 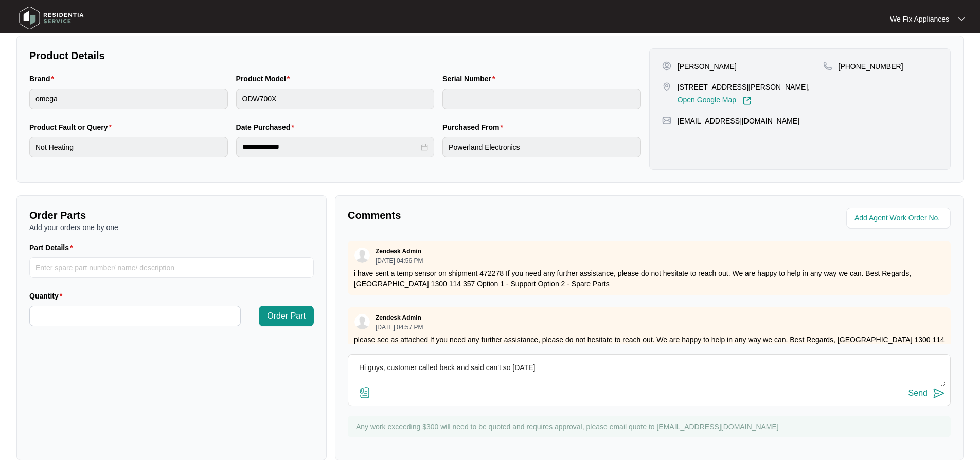 I want to click on div: Send, so click(x=917, y=393).